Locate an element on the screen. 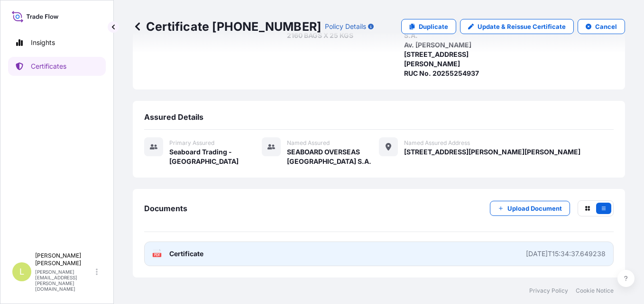 The image size is (644, 304). a: Certificates is located at coordinates (57, 67).